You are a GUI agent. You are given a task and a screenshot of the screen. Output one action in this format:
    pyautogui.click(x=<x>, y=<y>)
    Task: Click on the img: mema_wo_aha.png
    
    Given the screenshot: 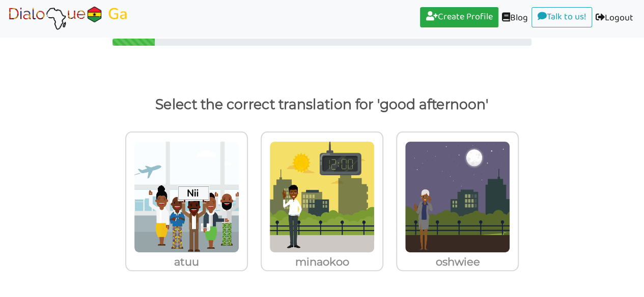 What is the action you would take?
    pyautogui.click(x=322, y=197)
    